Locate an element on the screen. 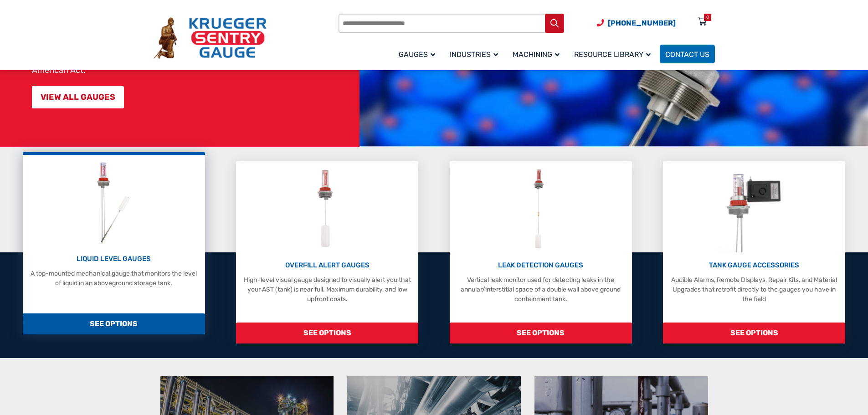 Image resolution: width=868 pixels, height=415 pixels. a: Overfill Alert Gauges OVERFILL ALERT GAUGES High-level visual gauge designed to visually alert yo... is located at coordinates (327, 252).